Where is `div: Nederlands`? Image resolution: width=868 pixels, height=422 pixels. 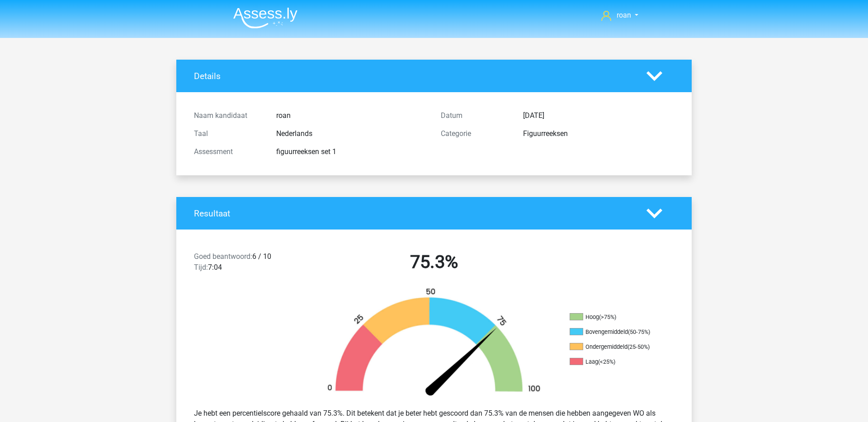 div: Nederlands is located at coordinates (351, 134).